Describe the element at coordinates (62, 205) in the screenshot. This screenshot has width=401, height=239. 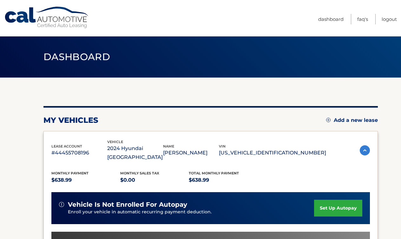
I see `img: alert-white.svg` at that location.